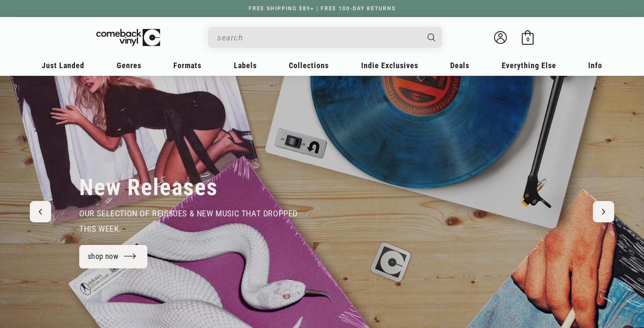 The width and height of the screenshot is (644, 328). What do you see at coordinates (325, 38) in the screenshot?
I see `div: Search` at bounding box center [325, 38].